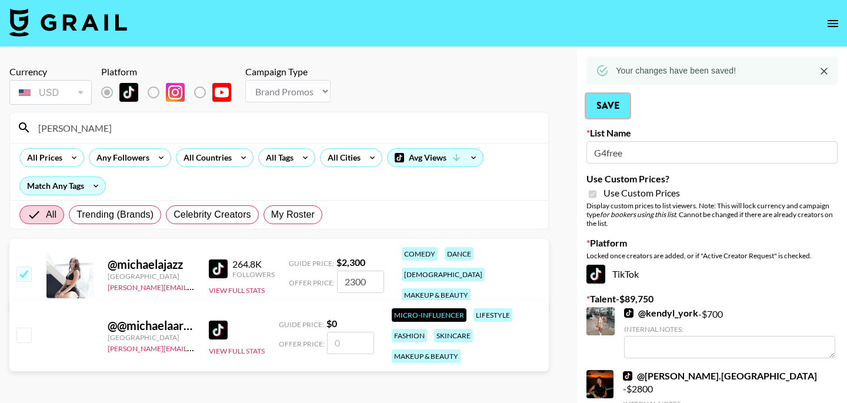  I want to click on button: Close, so click(824, 71).